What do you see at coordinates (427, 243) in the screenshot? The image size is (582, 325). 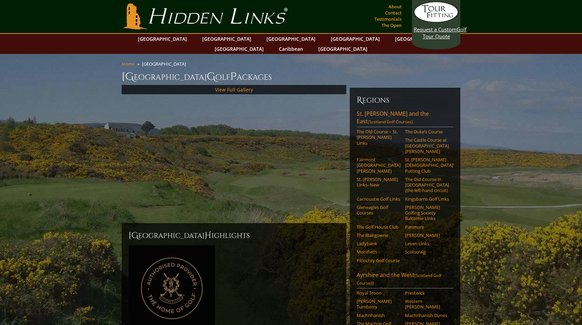 I see `a: Leven Links` at bounding box center [427, 243].